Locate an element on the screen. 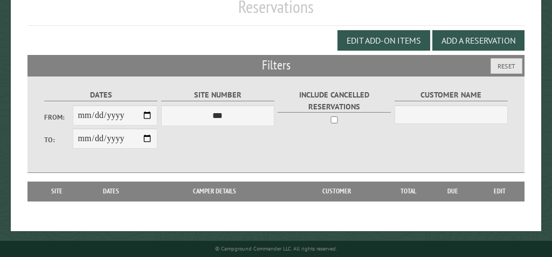 The width and height of the screenshot is (552, 257). th: Customer is located at coordinates (336, 191).